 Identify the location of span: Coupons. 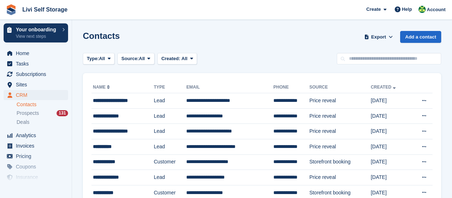
(37, 167).